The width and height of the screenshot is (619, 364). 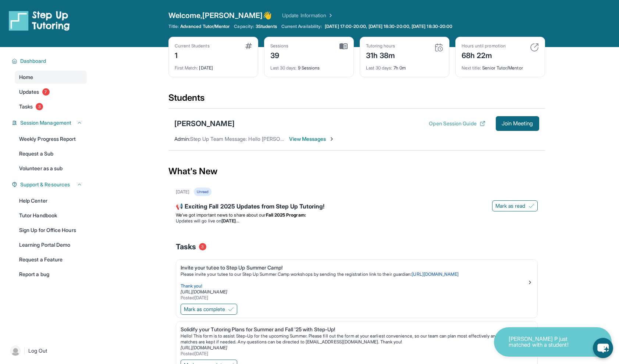 I want to click on button: Mark as complete, so click(x=209, y=309).